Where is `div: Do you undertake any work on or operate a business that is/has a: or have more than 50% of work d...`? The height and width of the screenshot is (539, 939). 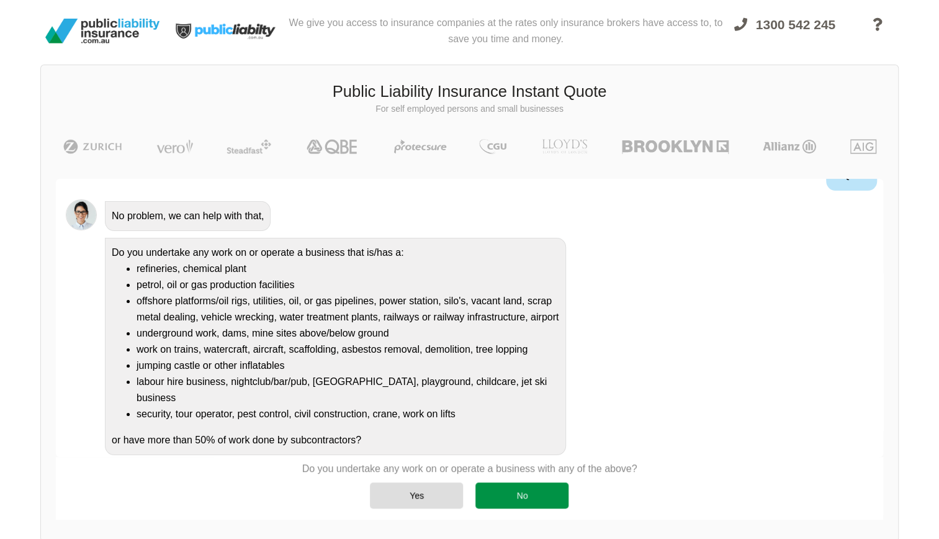
div: Do you undertake any work on or operate a business that is/has a: or have more than 50% of work d... is located at coordinates (335, 346).